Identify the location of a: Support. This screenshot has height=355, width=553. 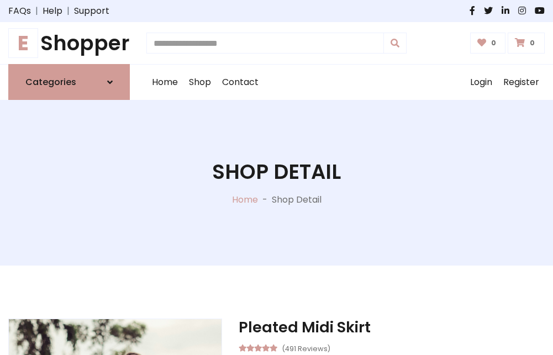
(92, 11).